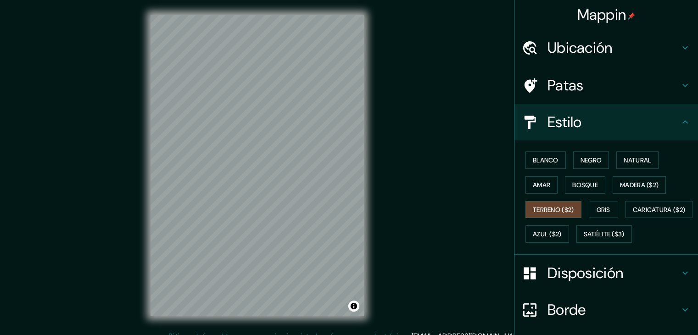  Describe the element at coordinates (257, 165) in the screenshot. I see `canvas: Mapa` at that location.